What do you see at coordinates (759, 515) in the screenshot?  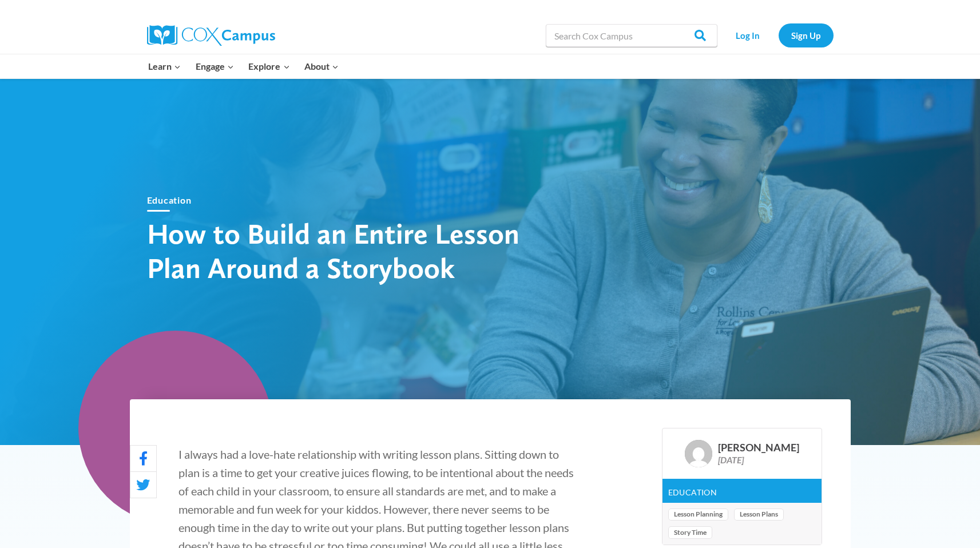 I see `a: Lesson Plans` at bounding box center [759, 515].